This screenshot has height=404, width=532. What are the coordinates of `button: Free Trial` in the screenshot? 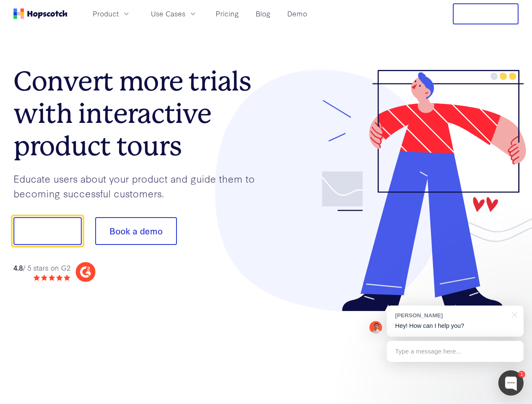 It's located at (486, 14).